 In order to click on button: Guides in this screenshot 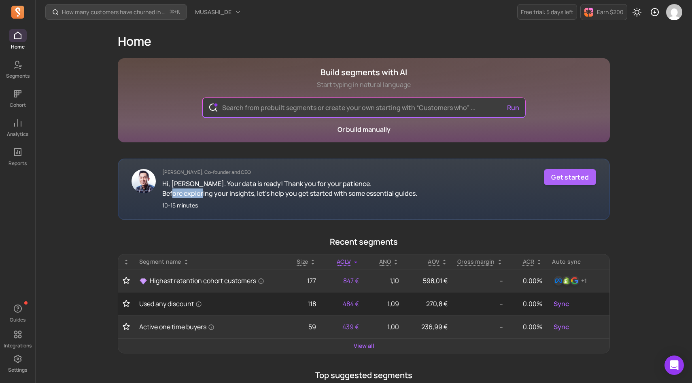, I will do `click(18, 313)`.